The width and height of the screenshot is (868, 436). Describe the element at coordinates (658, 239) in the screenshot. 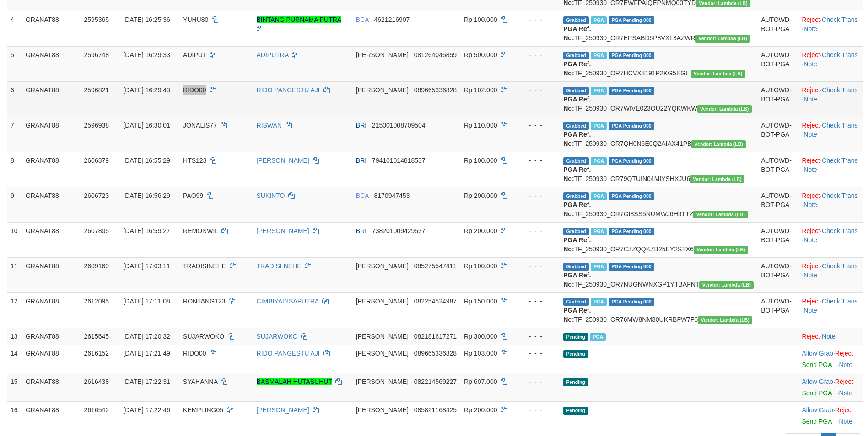

I see `td: TF_250930_OR7CZZQQKZB25EY2STX6` at that location.